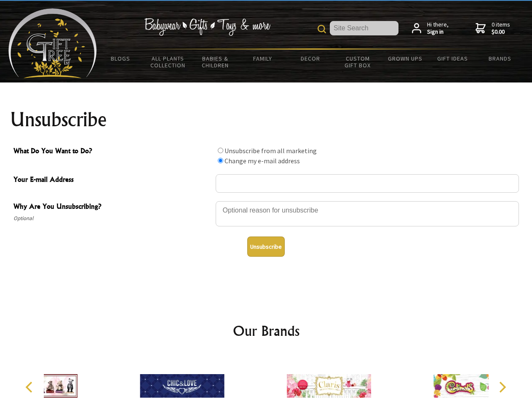 The width and height of the screenshot is (532, 404). I want to click on a: Grown Ups, so click(405, 59).